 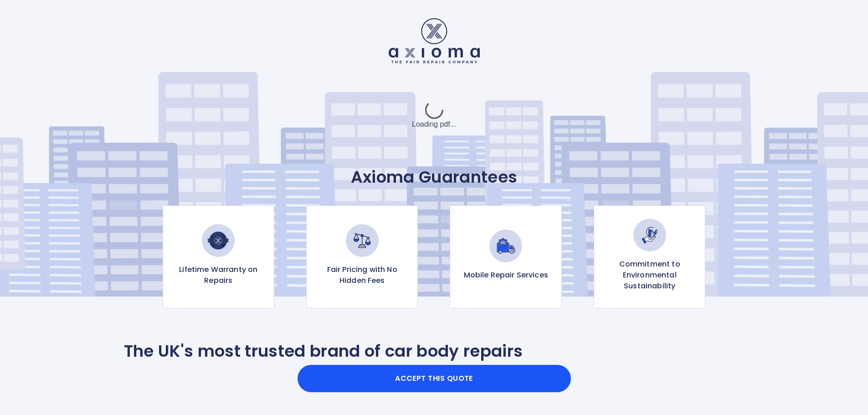 What do you see at coordinates (218, 241) in the screenshot?
I see `img: Lifetime Warranty on Repairs` at bounding box center [218, 241].